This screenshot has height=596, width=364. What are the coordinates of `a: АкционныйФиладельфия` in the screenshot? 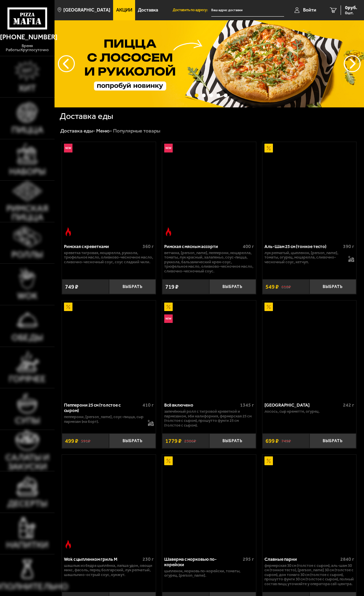 It's located at (309, 348).